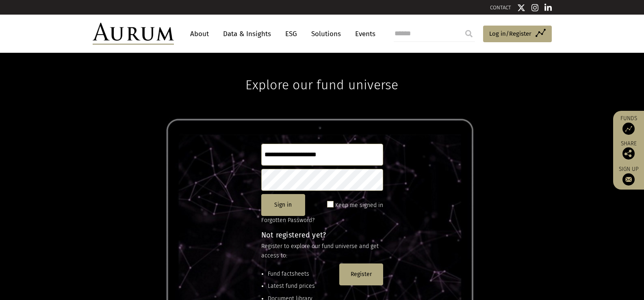 The image size is (644, 300). Describe the element at coordinates (326, 33) in the screenshot. I see `a: Solutions` at that location.